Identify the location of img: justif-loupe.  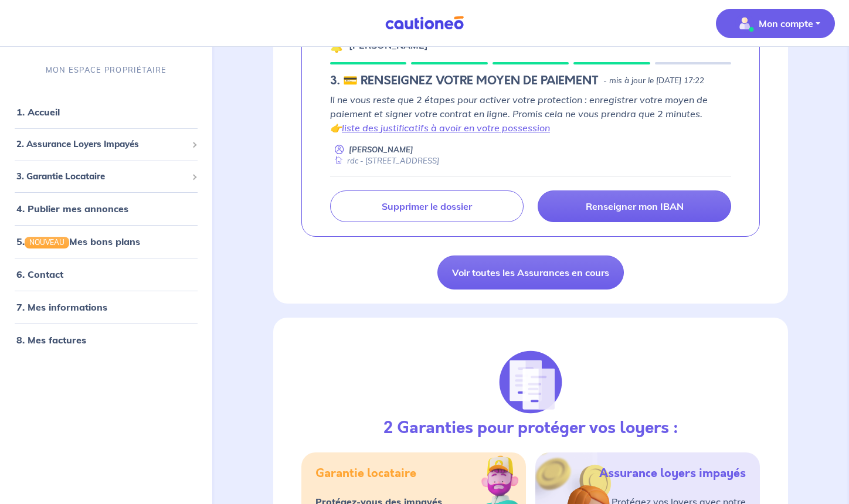
(530, 382).